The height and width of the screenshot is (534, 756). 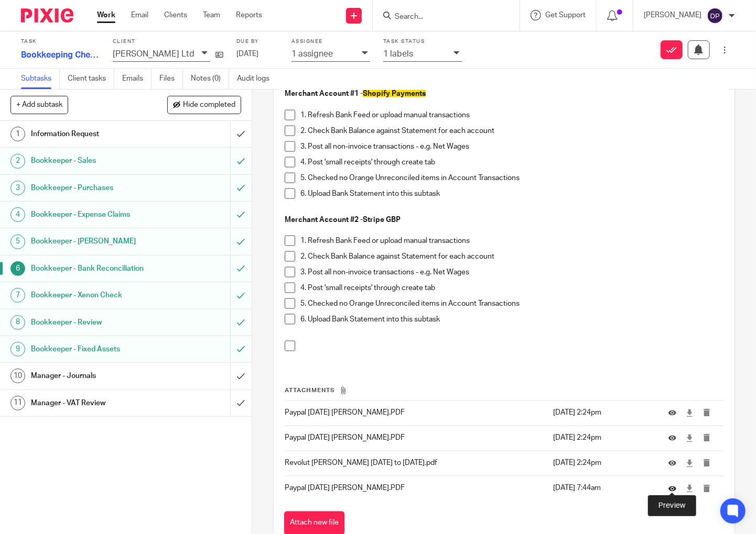 I want to click on div: 3, so click(x=18, y=188).